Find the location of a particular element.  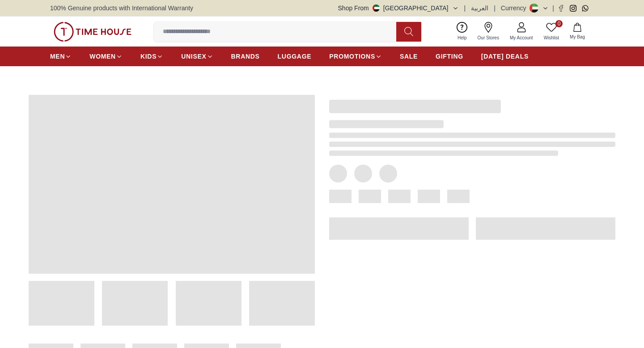

a: LUGGAGE is located at coordinates (295, 56).